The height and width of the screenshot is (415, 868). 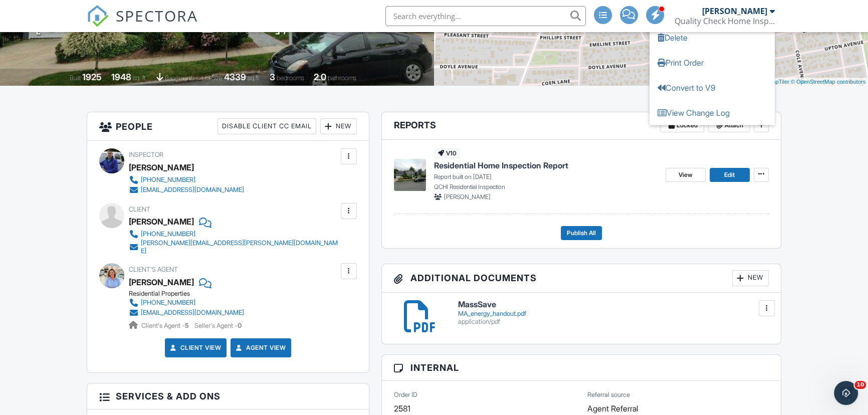 I want to click on div: Residential Properties, so click(x=191, y=294).